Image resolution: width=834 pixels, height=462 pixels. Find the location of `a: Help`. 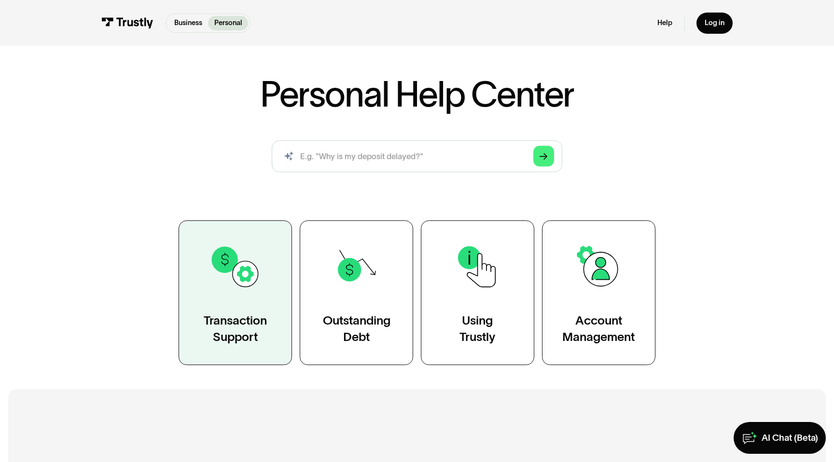

a: Help is located at coordinates (665, 23).